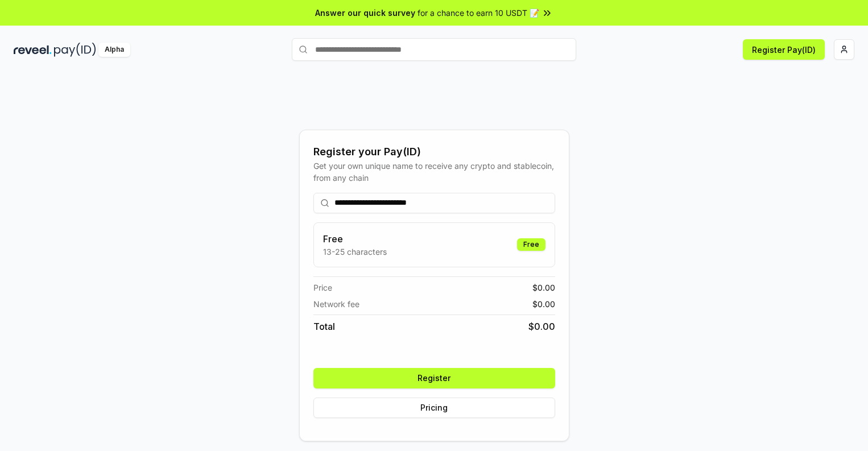  Describe the element at coordinates (32, 50) in the screenshot. I see `img: reveel_dark` at that location.